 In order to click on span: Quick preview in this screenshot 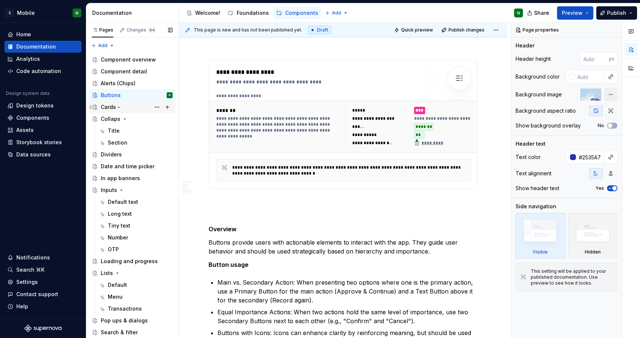, I will do `click(417, 30)`.